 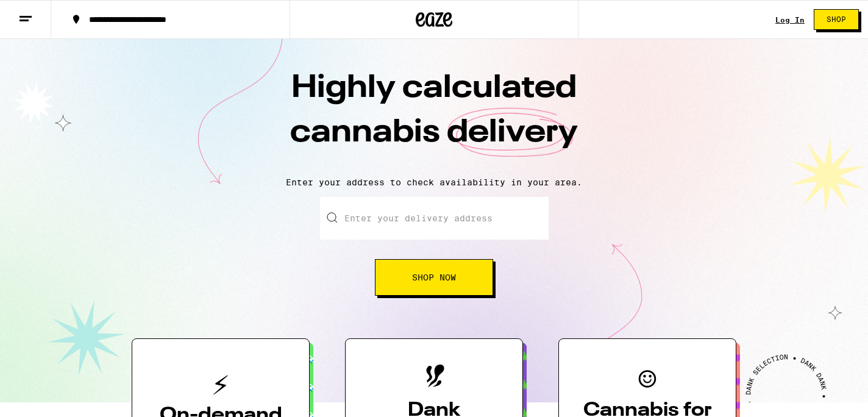 I want to click on a: Log In, so click(x=790, y=20).